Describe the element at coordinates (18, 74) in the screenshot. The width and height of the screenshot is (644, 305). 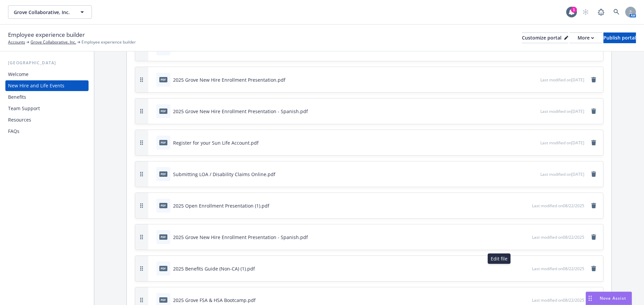
I see `div: Welcome` at that location.